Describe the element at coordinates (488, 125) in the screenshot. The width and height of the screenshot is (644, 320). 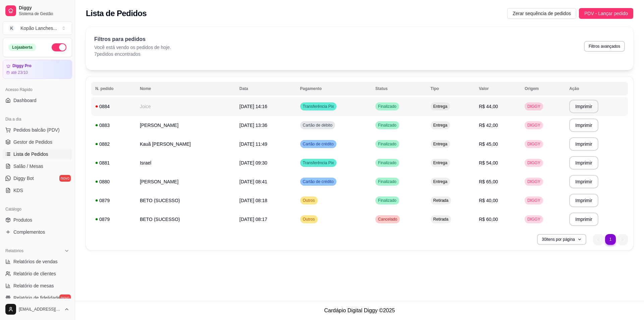
I see `span: R$ 42,00` at that location.